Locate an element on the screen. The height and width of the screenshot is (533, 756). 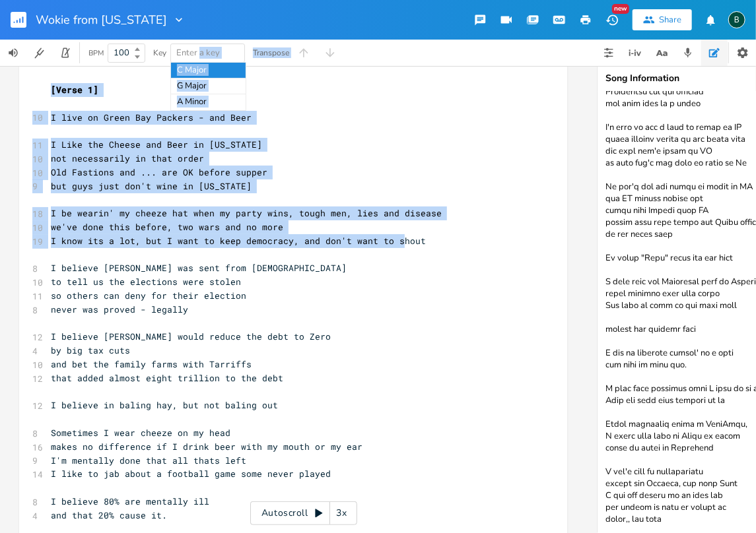
span: I live on Green Bay Packers - and Beer is located at coordinates (152, 117).